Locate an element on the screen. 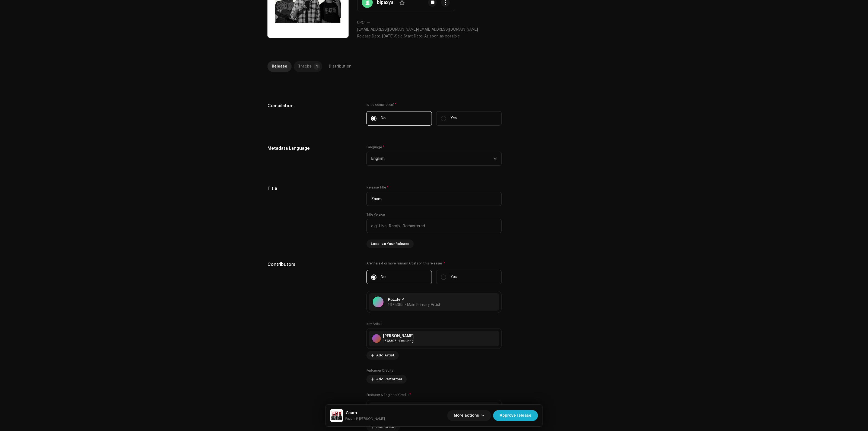  span: Approve release is located at coordinates (516, 415).